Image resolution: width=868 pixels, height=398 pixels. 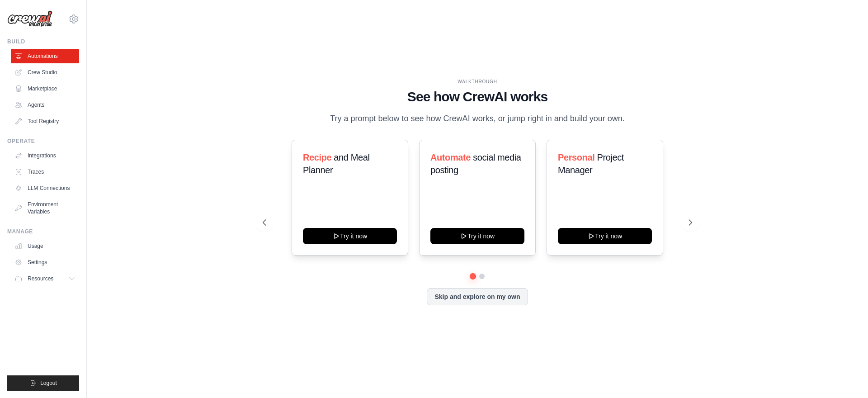 What do you see at coordinates (43, 141) in the screenshot?
I see `div: Operate` at bounding box center [43, 141].